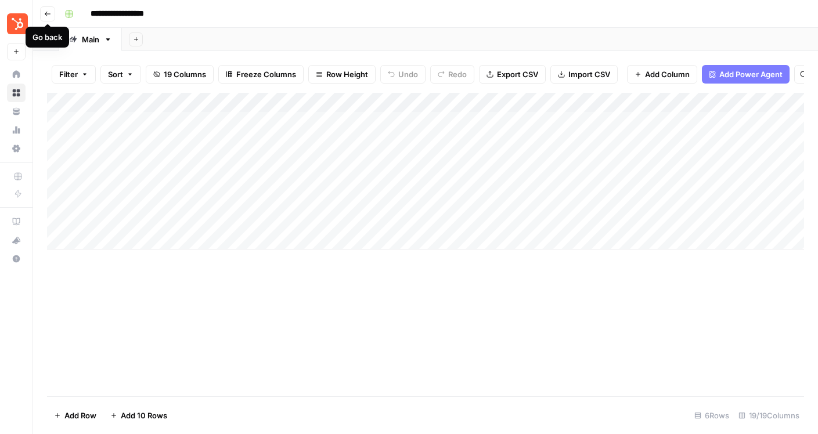 This screenshot has height=434, width=818. I want to click on div: Main, so click(91, 39).